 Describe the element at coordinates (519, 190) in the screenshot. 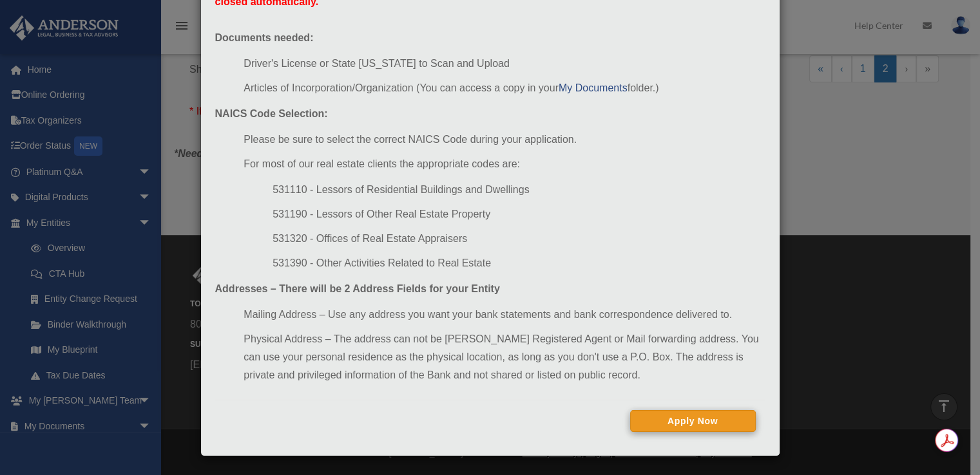

I see `li: 531110 - Lessors of Residential Buildings and Dwellings` at that location.